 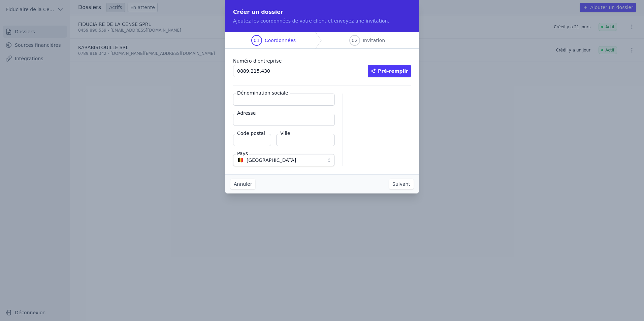 I want to click on span: Coordonnées, so click(x=280, y=41).